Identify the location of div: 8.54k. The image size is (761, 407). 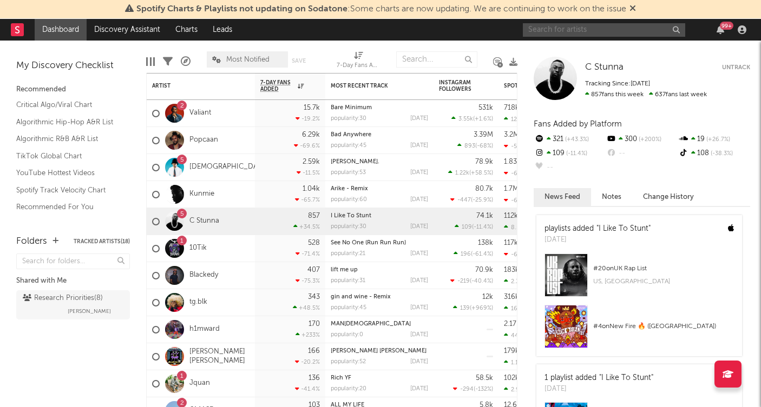
(515, 227).